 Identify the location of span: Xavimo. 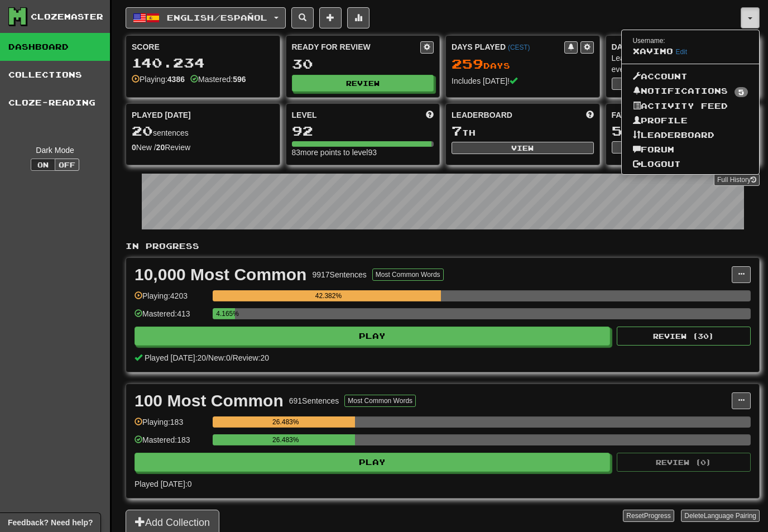
(653, 51).